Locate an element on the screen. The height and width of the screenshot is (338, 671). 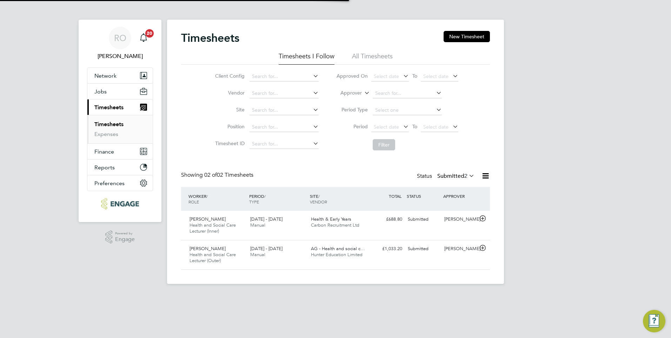
span: 02 of is located at coordinates (211, 175).